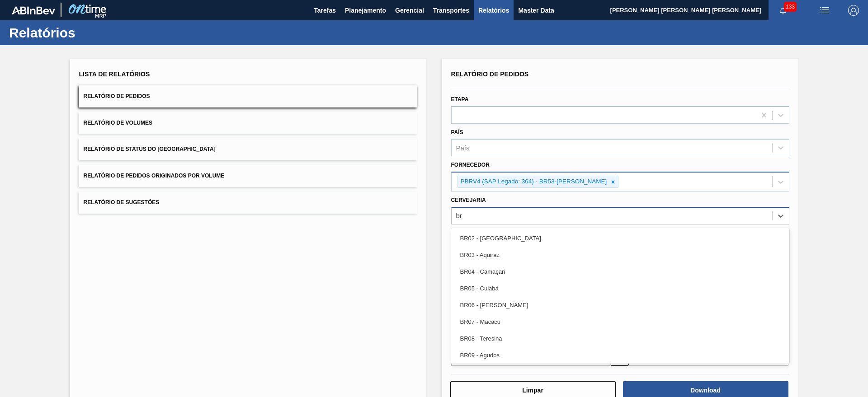 This screenshot has height=397, width=868. I want to click on span: Gerencial, so click(409, 10).